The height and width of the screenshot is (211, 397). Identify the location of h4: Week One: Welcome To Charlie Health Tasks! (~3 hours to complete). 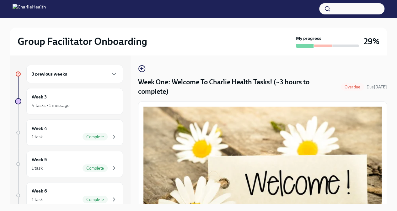
(238, 87).